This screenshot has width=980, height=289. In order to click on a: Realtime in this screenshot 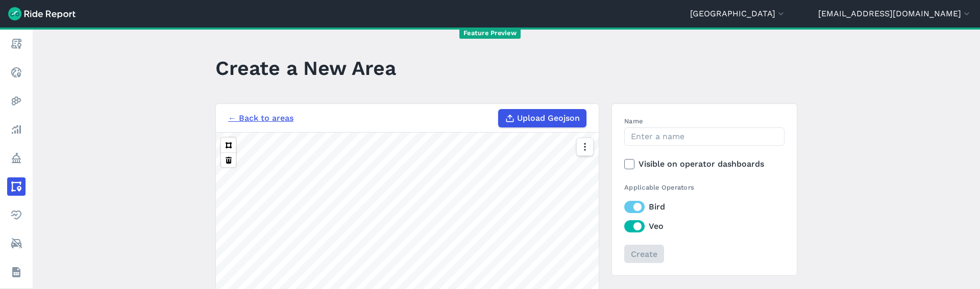, I will do `click(17, 72)`.